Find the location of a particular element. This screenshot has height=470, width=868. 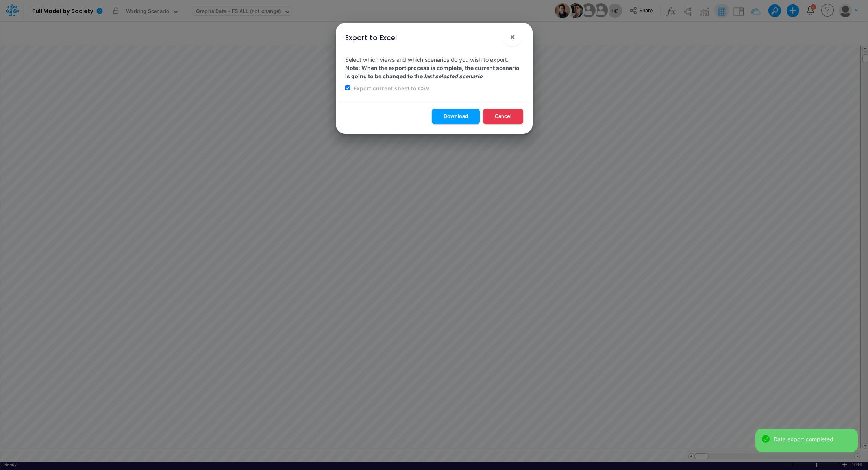

div: Export to Excel is located at coordinates (371, 37).